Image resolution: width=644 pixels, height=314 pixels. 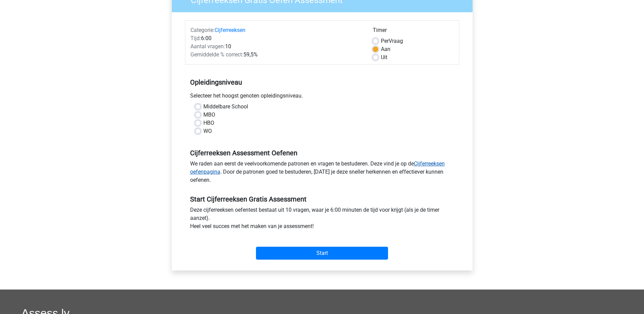 What do you see at coordinates (386, 49) in the screenshot?
I see `label: Aan` at bounding box center [386, 49].